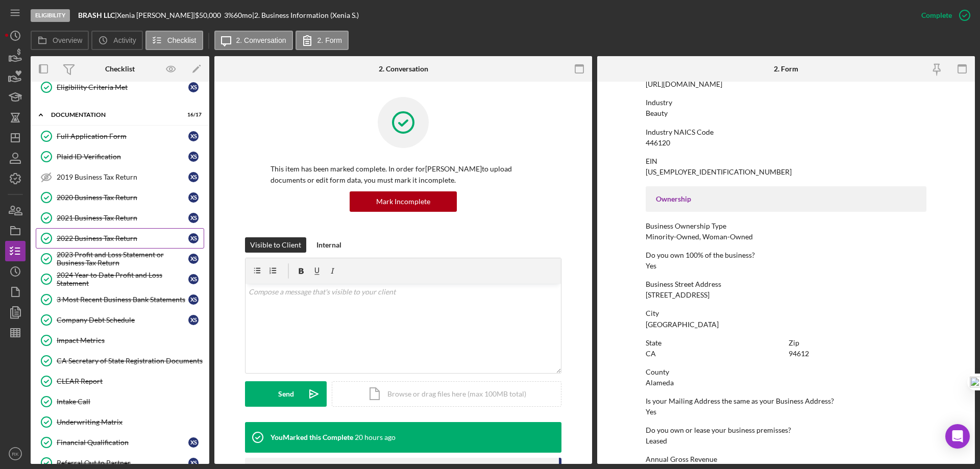  I want to click on div: Plaid ID Verification, so click(123, 156).